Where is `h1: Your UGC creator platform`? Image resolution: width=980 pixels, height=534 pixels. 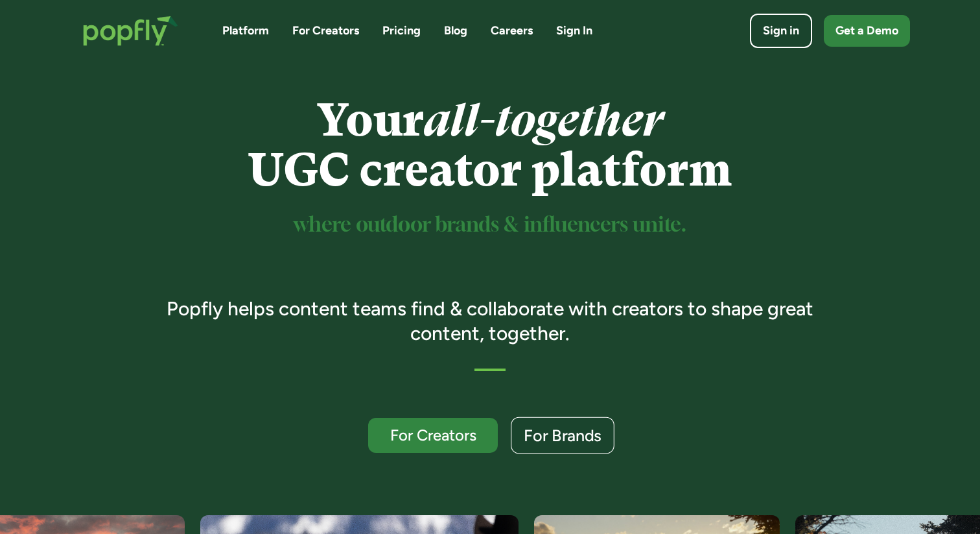
h1: Your UGC creator platform is located at coordinates (490, 145).